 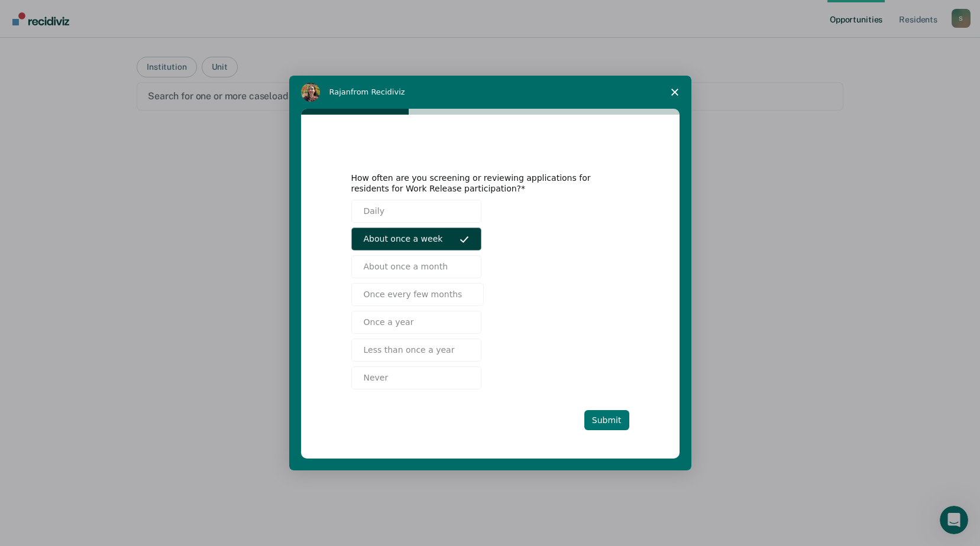 I want to click on button: Never, so click(x=416, y=377).